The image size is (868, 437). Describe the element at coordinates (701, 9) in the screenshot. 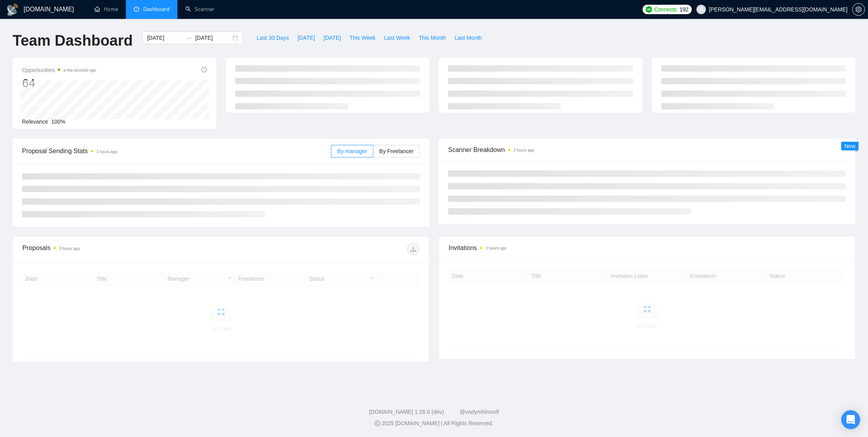

I see `span: user` at that location.